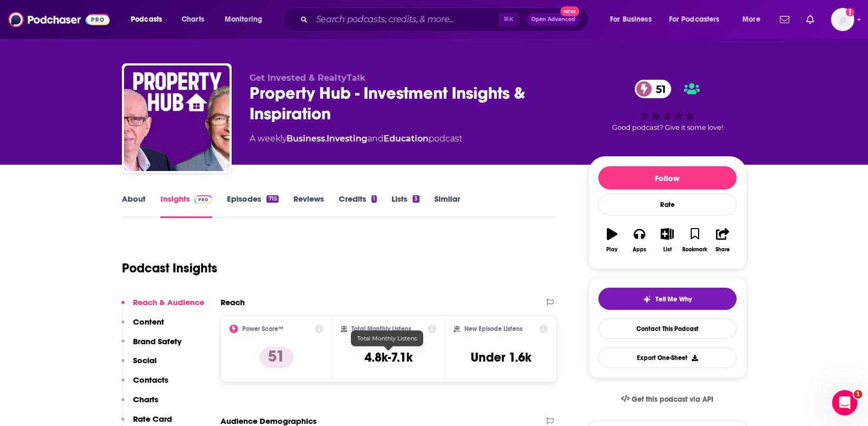 This screenshot has width=868, height=426. I want to click on span: Monitoring, so click(244, 20).